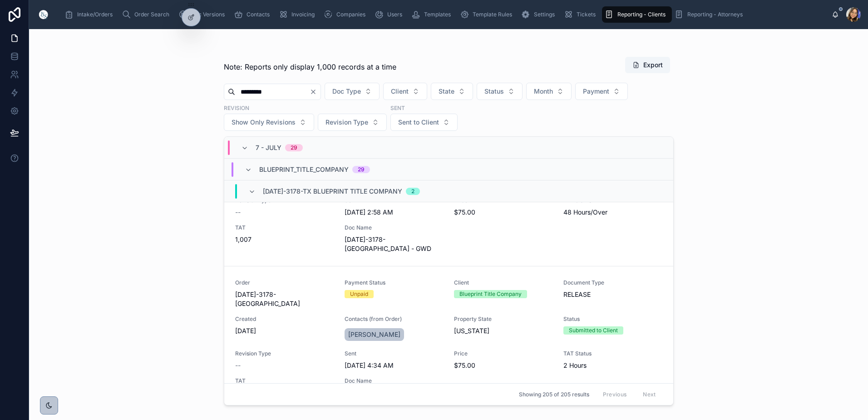  I want to click on a: Contacts, so click(253, 14).